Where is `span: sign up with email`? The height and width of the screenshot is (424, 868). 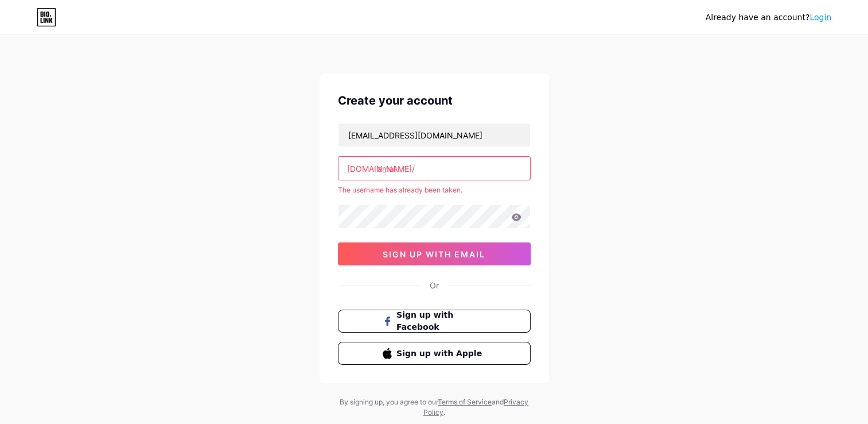
span: sign up with email is located at coordinates (434, 254).